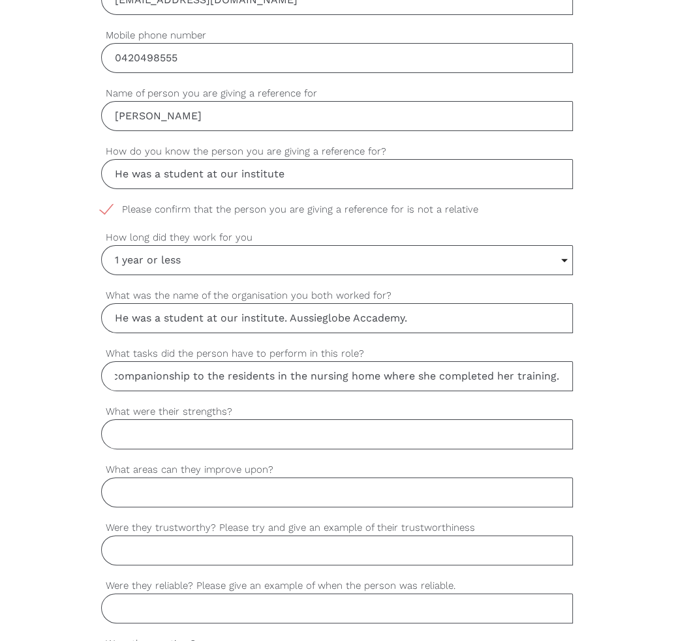 This screenshot has height=641, width=674. What do you see at coordinates (336, 528) in the screenshot?
I see `label: Were they trustworthy? Please try and give an example of their trustworthiness` at bounding box center [336, 528].